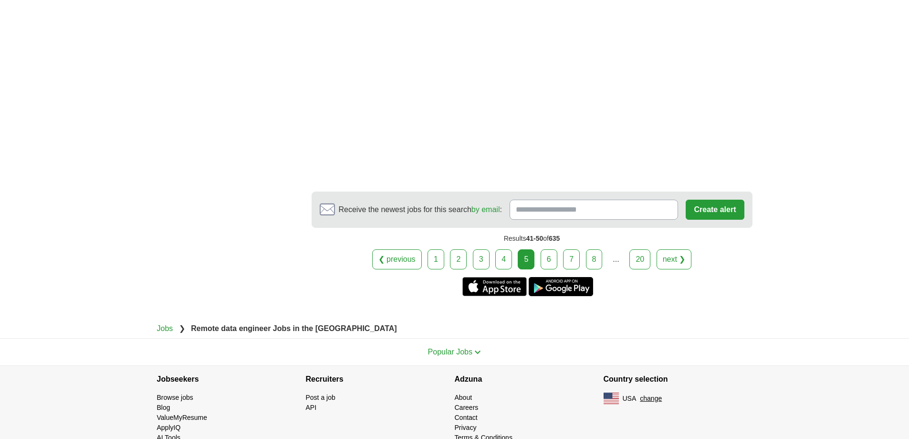 The width and height of the screenshot is (909, 439). What do you see at coordinates (549, 259) in the screenshot?
I see `a: 6` at bounding box center [549, 259].